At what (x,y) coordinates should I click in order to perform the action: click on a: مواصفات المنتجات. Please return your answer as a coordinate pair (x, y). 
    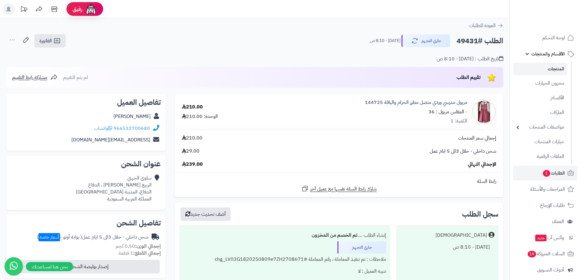
    Looking at the image, I should click on (540, 127).